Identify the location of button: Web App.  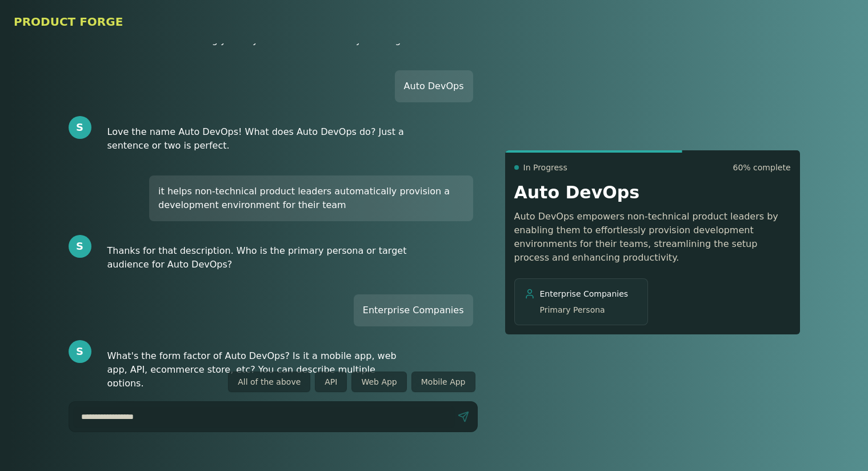
(379, 382).